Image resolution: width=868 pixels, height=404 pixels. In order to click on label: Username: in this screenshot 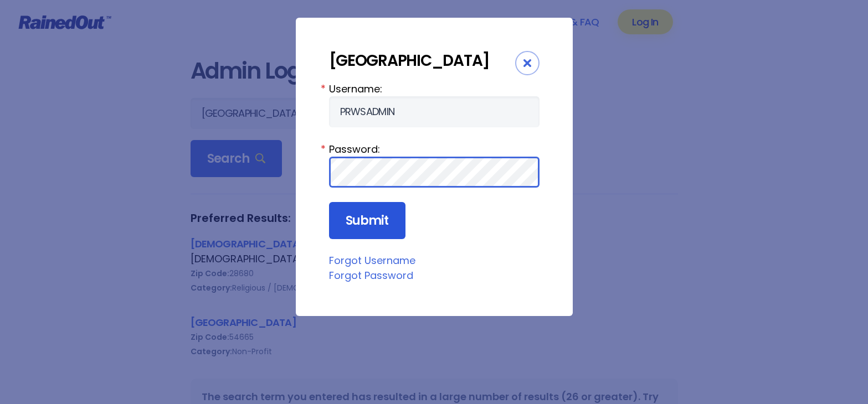, I will do `click(435, 89)`.